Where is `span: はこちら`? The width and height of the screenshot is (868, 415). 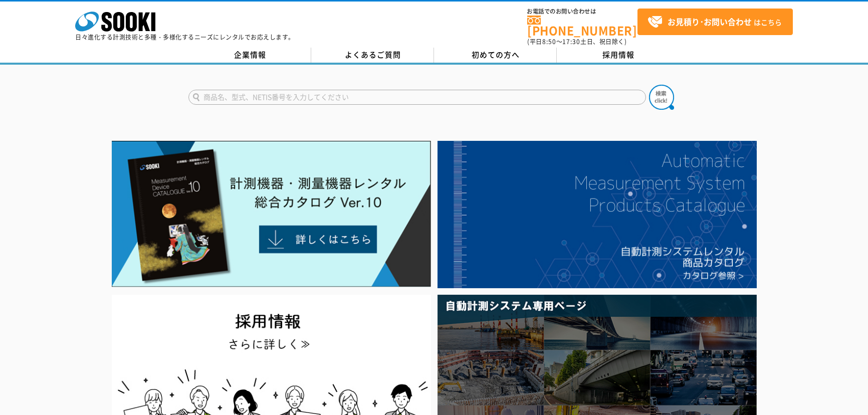 span: はこちら is located at coordinates (714, 22).